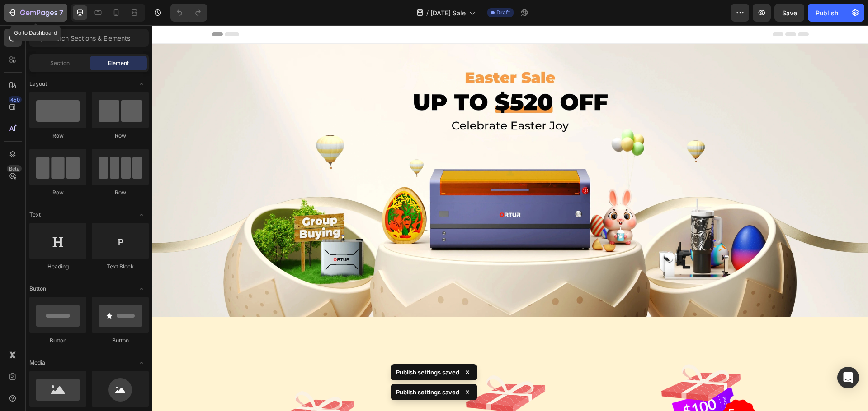 This screenshot has height=411, width=868. What do you see at coordinates (188, 13) in the screenshot?
I see `div: Undo/Redo` at bounding box center [188, 13].